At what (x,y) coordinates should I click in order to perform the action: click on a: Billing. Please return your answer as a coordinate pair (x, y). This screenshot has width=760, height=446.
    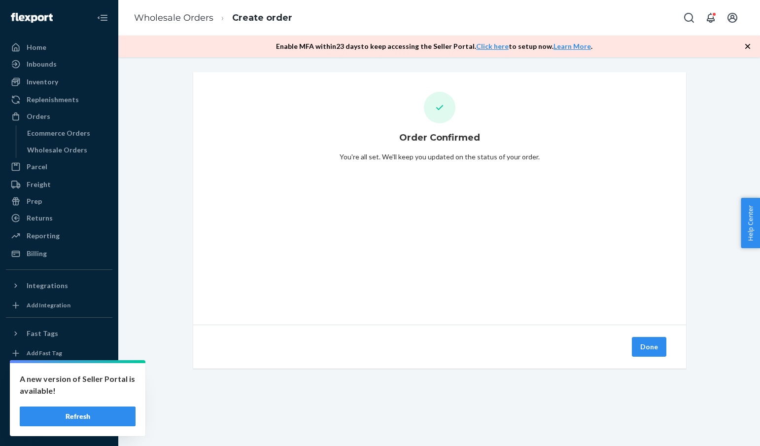
    Looking at the image, I should click on (59, 253).